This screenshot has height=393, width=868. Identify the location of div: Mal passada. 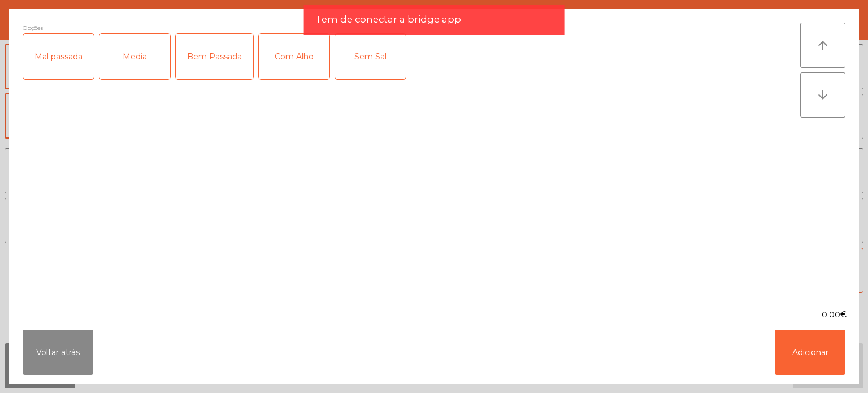
(58, 57).